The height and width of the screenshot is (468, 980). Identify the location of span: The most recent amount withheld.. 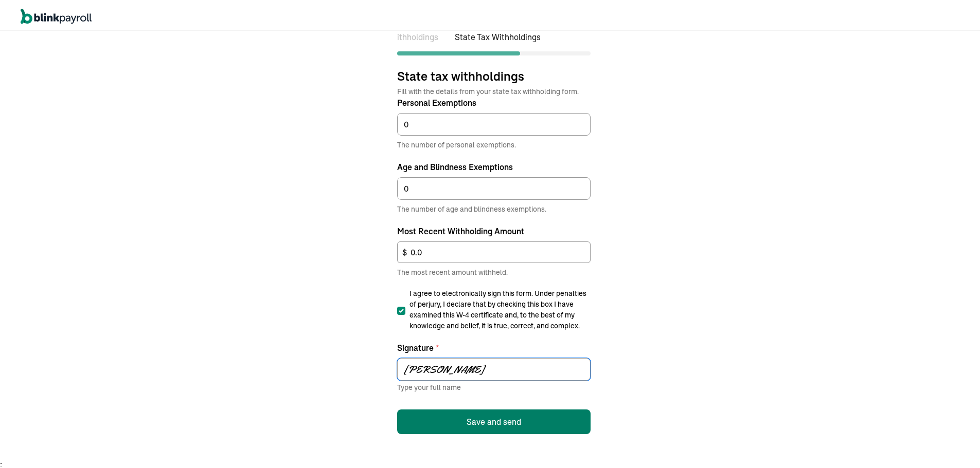
(494, 271).